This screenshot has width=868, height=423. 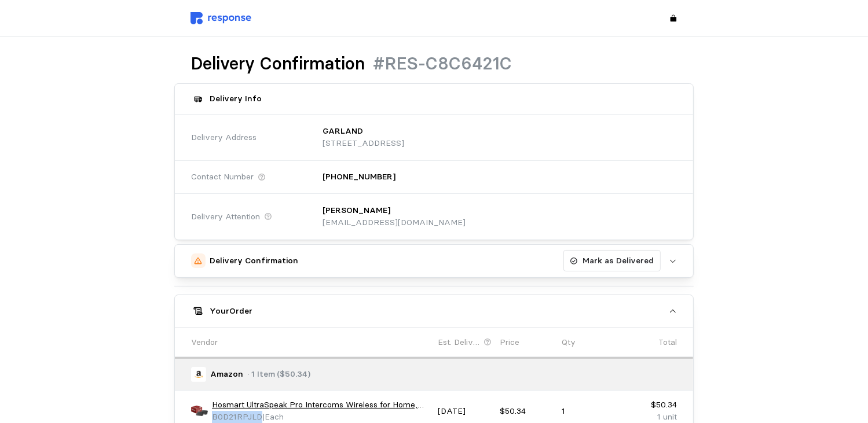 I want to click on button: YourOrder, so click(x=434, y=311).